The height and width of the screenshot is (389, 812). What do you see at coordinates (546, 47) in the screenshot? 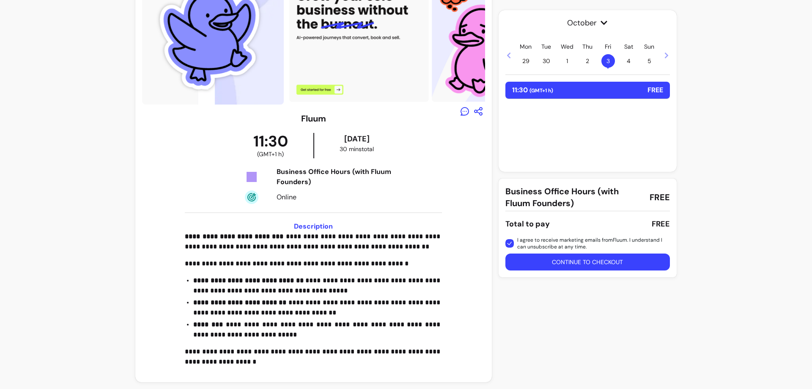
I see `p: Tue` at bounding box center [546, 47].